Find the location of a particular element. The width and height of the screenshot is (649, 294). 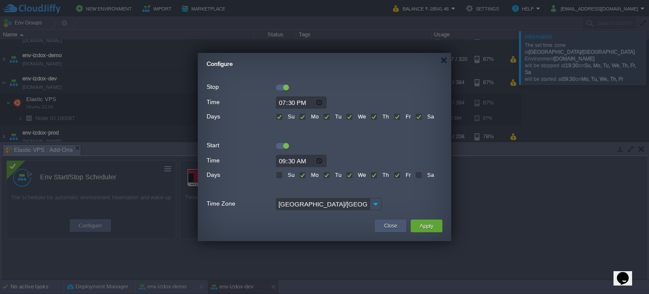

button: Apply is located at coordinates (426, 226).